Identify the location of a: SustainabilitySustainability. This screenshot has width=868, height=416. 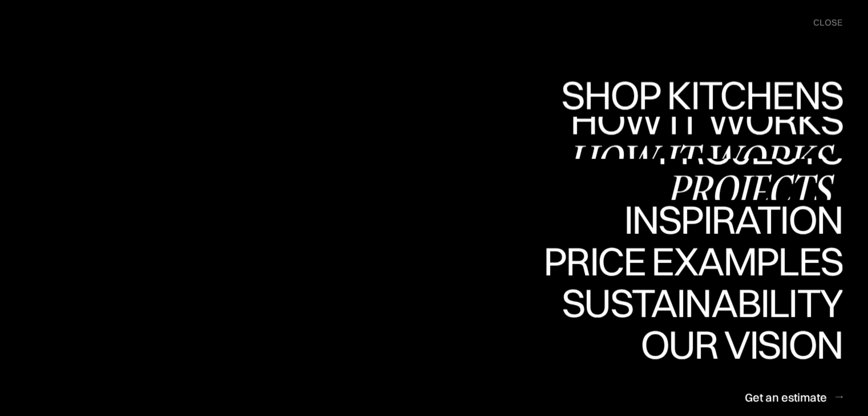
(697, 303).